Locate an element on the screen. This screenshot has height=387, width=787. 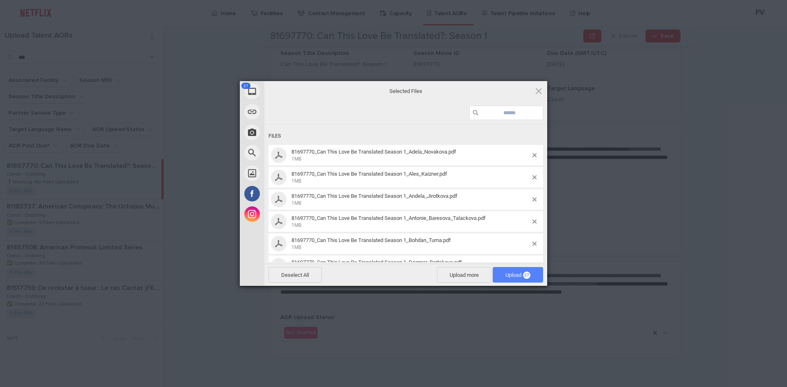
div: My Device is located at coordinates (289, 91).